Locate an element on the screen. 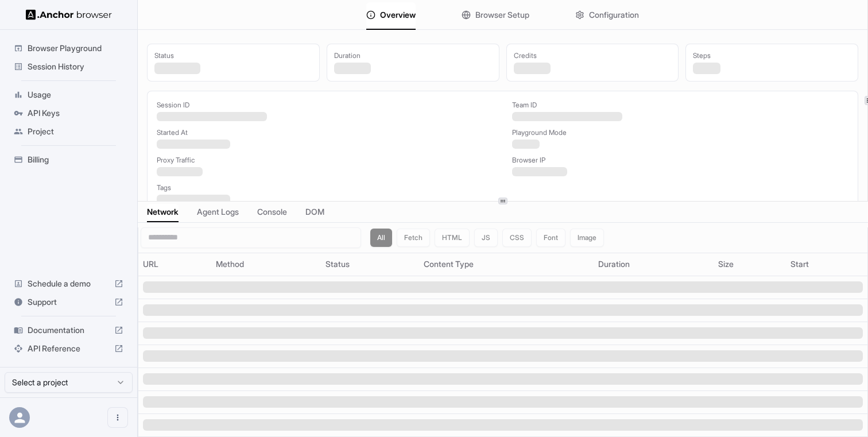  span: Billing is located at coordinates (76, 160).